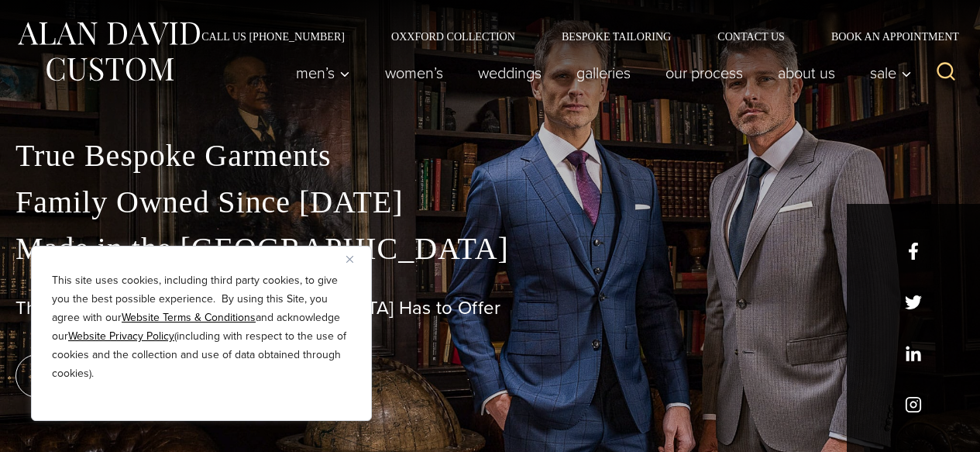 Image resolution: width=980 pixels, height=452 pixels. Describe the element at coordinates (616, 36) in the screenshot. I see `a: Bespoke Tailoring` at that location.